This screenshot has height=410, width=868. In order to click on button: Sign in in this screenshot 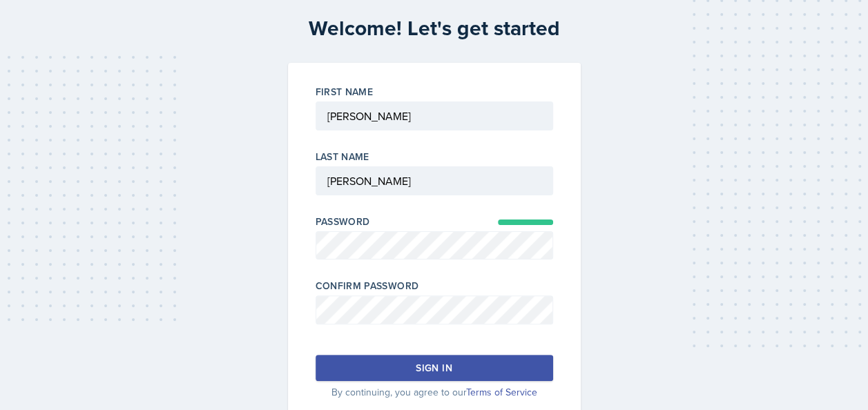, I will do `click(434, 368)`.